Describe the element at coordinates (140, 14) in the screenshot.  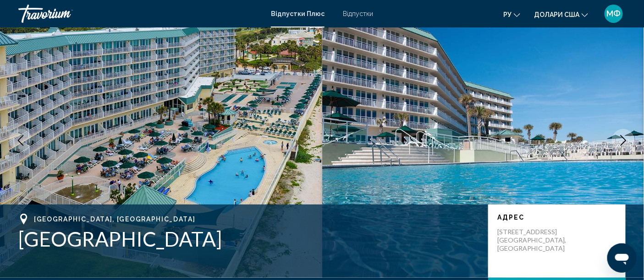
I see `a: Траворіум` at that location.